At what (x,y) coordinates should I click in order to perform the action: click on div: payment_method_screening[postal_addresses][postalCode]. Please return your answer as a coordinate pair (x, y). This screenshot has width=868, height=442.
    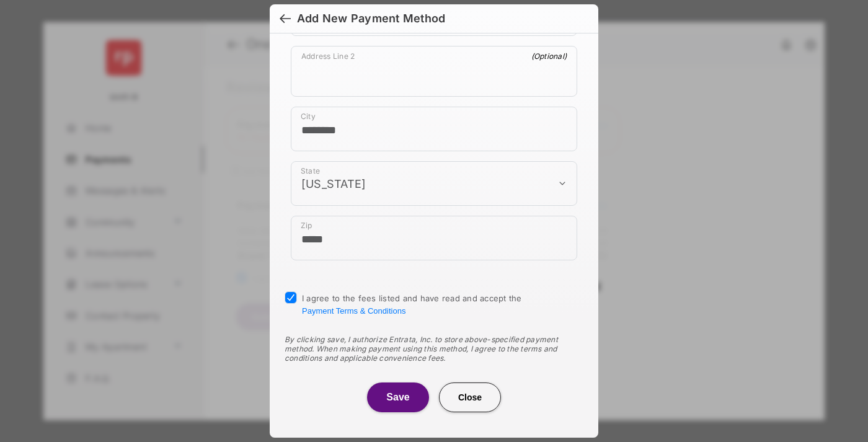
    Looking at the image, I should click on (434, 238).